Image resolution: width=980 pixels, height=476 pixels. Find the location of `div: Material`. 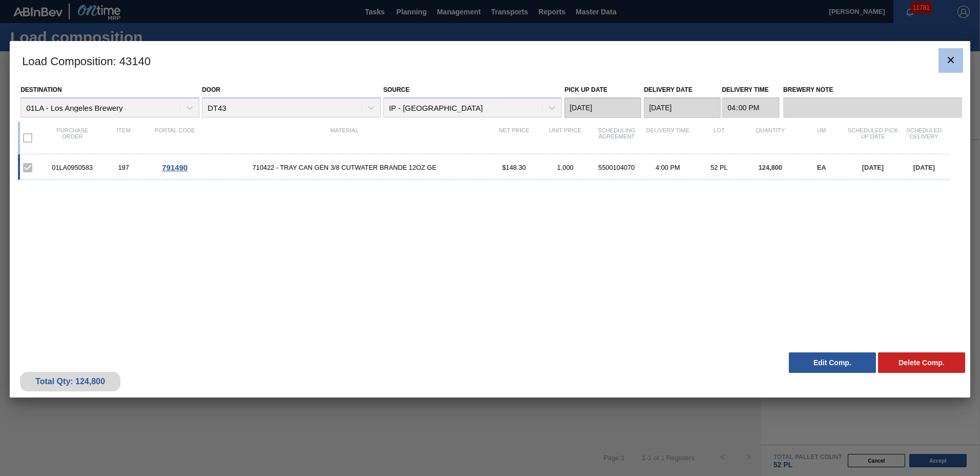

div: Material is located at coordinates (345, 138).